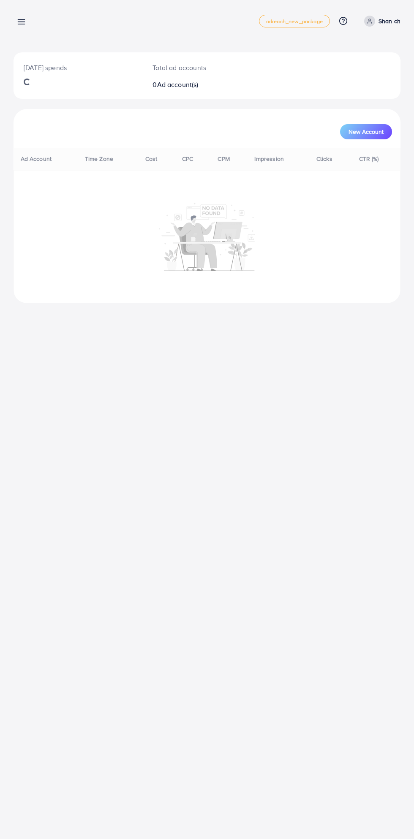  Describe the element at coordinates (190, 68) in the screenshot. I see `p: Total ad accounts` at that location.